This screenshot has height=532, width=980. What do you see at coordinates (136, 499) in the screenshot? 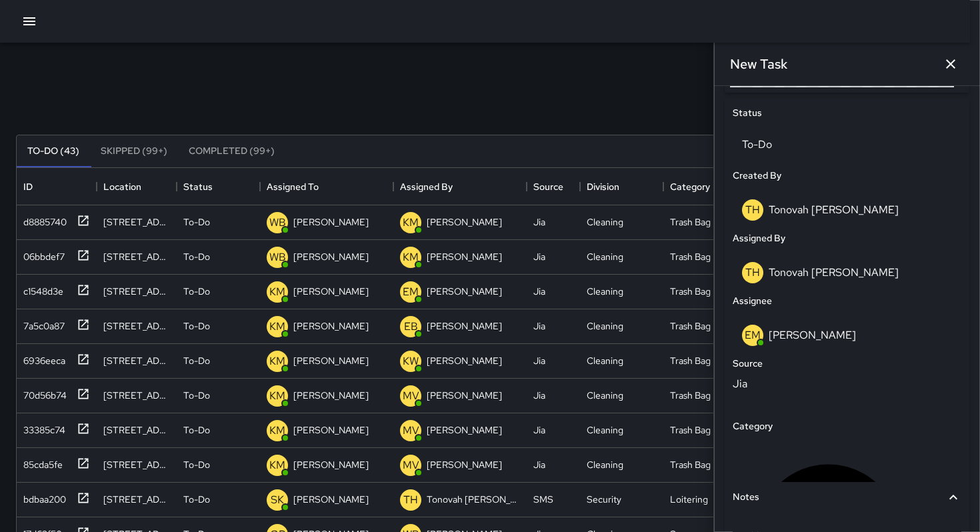
I see `div: 560 9th Street` at bounding box center [136, 499].